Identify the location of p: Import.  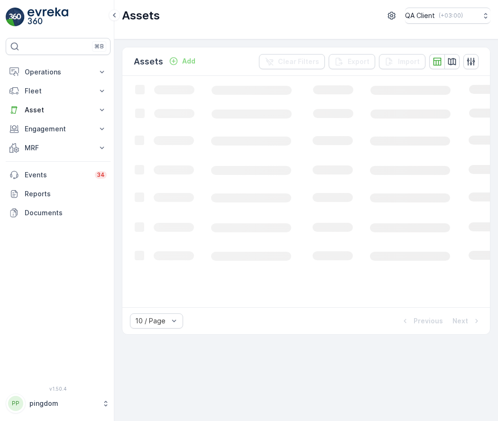
(409, 62).